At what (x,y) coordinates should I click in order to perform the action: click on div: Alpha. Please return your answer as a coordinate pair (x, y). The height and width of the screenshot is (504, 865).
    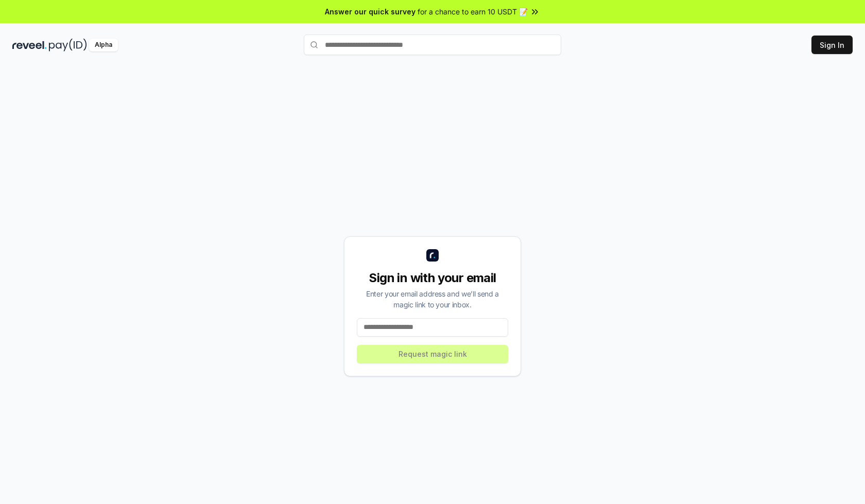
    Looking at the image, I should click on (104, 45).